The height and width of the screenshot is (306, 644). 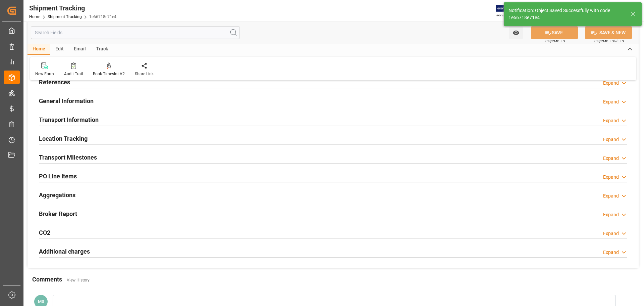 What do you see at coordinates (59, 50) in the screenshot?
I see `div: Edit` at bounding box center [59, 50].